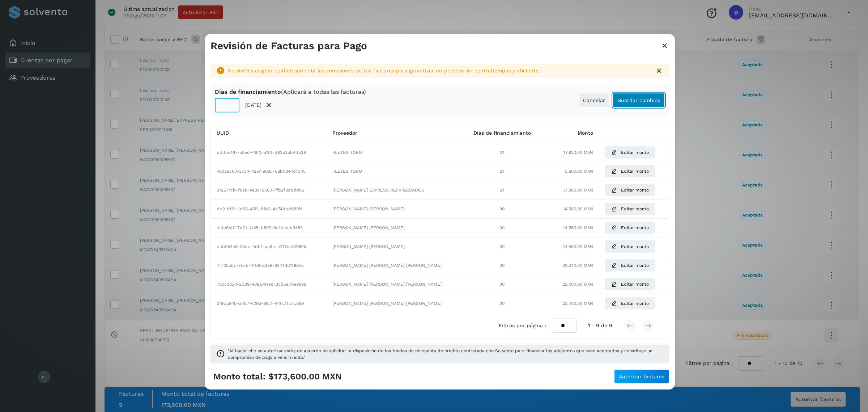  What do you see at coordinates (269, 153) in the screenshot?
I see `td: bddbe187-a5ed-46f2-a101-d62a3ab4da26` at bounding box center [269, 153].